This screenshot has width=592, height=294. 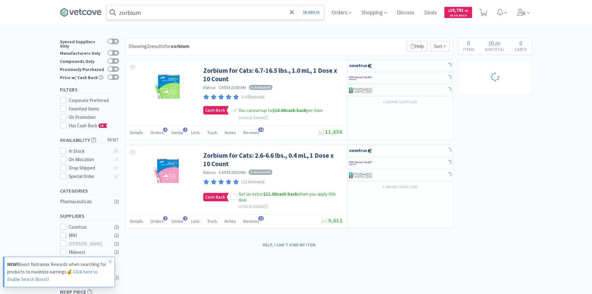 What do you see at coordinates (88, 125) in the screenshot?
I see `span: Has Cash Back` at bounding box center [88, 125].